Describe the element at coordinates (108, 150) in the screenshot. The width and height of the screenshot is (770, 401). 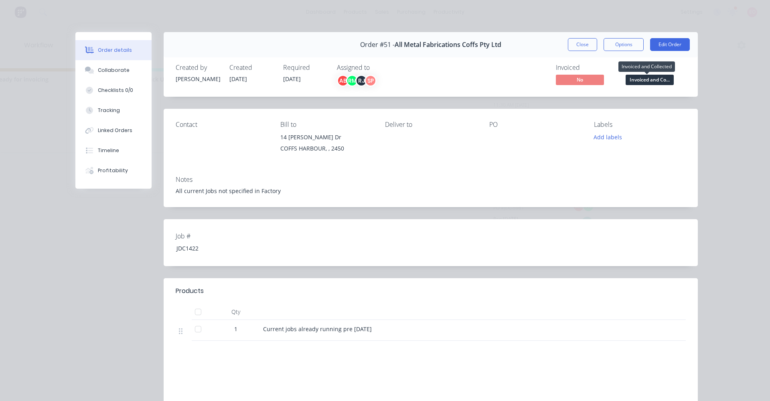
I see `div: Timeline` at that location.